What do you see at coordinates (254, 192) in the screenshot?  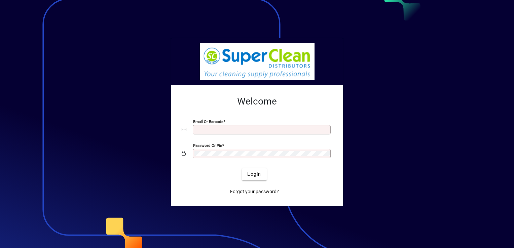 I see `a: Forgot your password?` at bounding box center [254, 192].